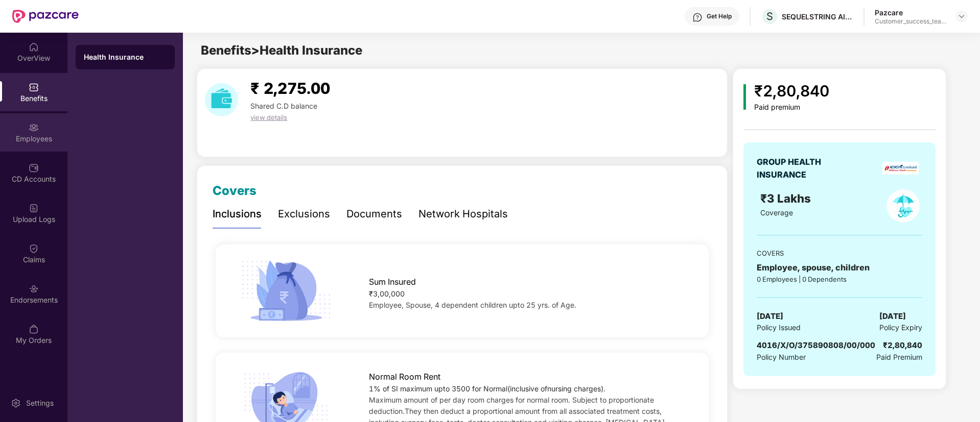  I want to click on div: Employee, spouse, children, so click(840, 268).